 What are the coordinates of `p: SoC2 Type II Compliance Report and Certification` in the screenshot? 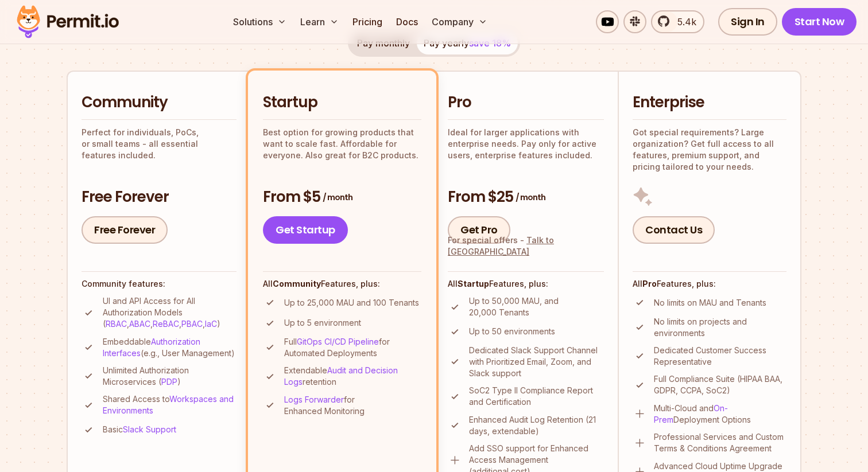 It's located at (536, 396).